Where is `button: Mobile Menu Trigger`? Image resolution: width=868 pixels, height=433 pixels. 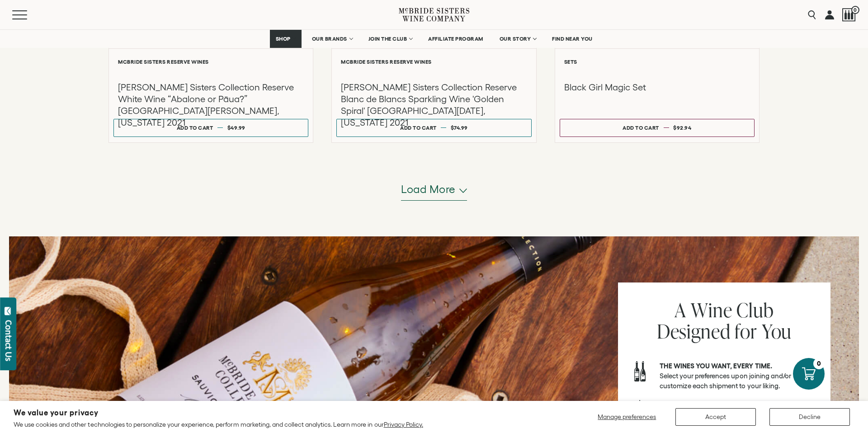
button: Mobile Menu Trigger is located at coordinates (29, 15).